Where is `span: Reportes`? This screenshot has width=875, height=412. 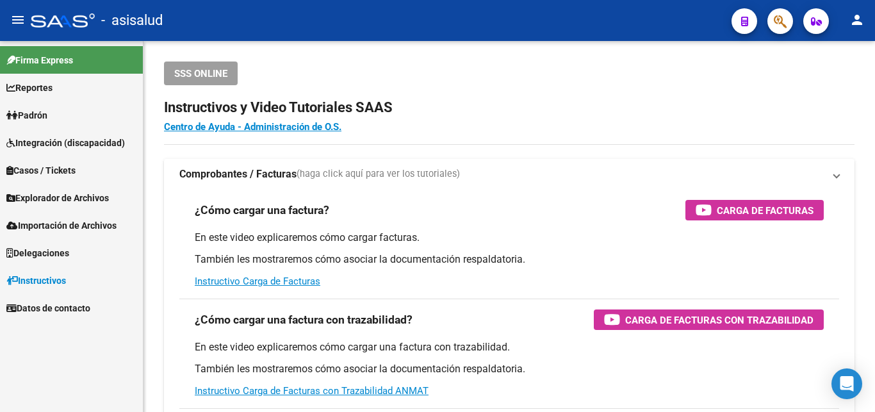 span: Reportes is located at coordinates (29, 88).